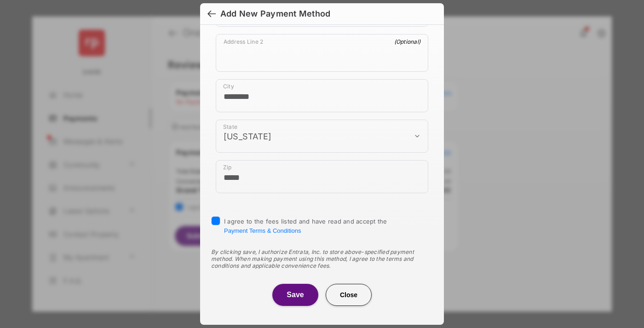  What do you see at coordinates (349, 295) in the screenshot?
I see `button: Close` at bounding box center [349, 295].